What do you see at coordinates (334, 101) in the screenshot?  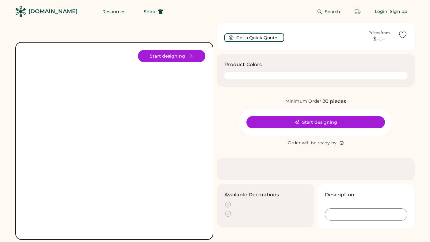 I see `div: 20 pieces` at bounding box center [334, 101].